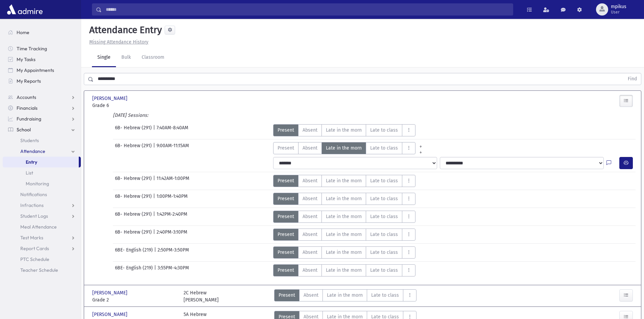 This screenshot has height=319, width=644. I want to click on a: All Later, so click(420, 151).